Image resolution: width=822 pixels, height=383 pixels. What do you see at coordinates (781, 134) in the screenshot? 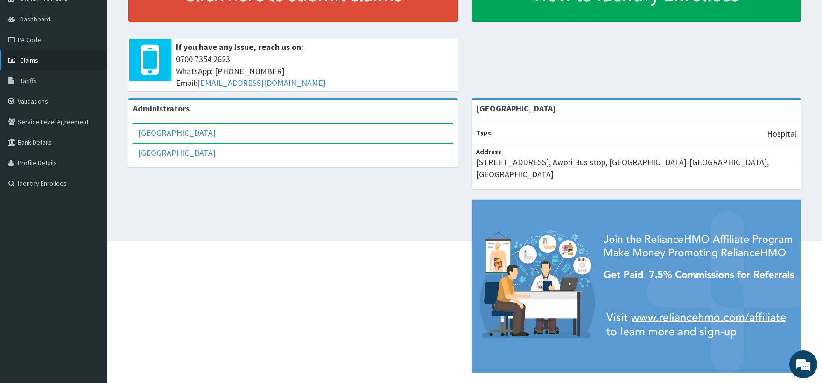
I see `p: Hospital` at bounding box center [781, 134].